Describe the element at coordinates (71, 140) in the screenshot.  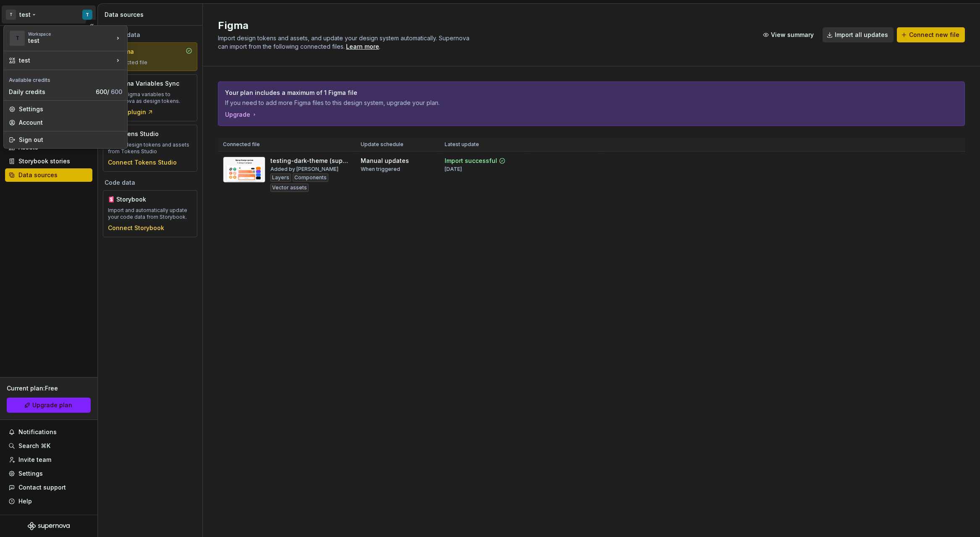
I see `div: Sign out` at that location.